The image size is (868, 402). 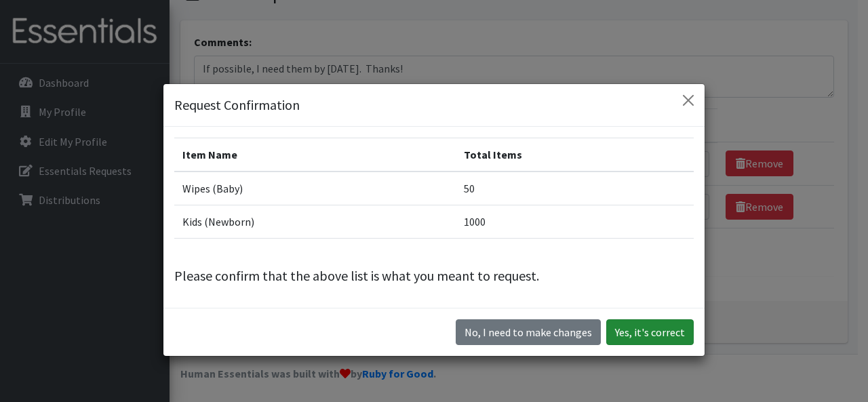 I want to click on button: Yes, it's correct, so click(x=650, y=332).